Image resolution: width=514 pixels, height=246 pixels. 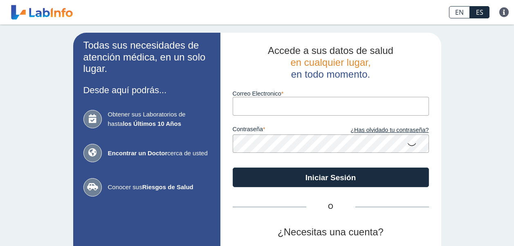 I want to click on b: los Últimos 10 Años, so click(x=152, y=123).